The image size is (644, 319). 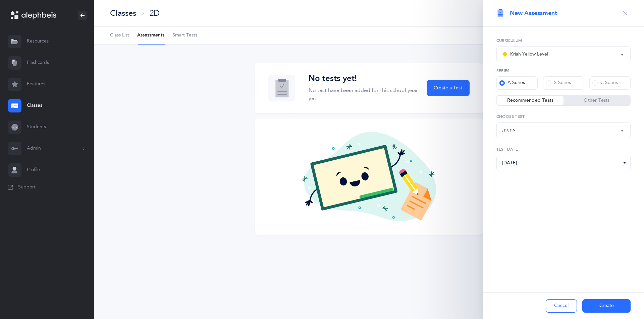 I want to click on div: A Series, so click(x=512, y=83).